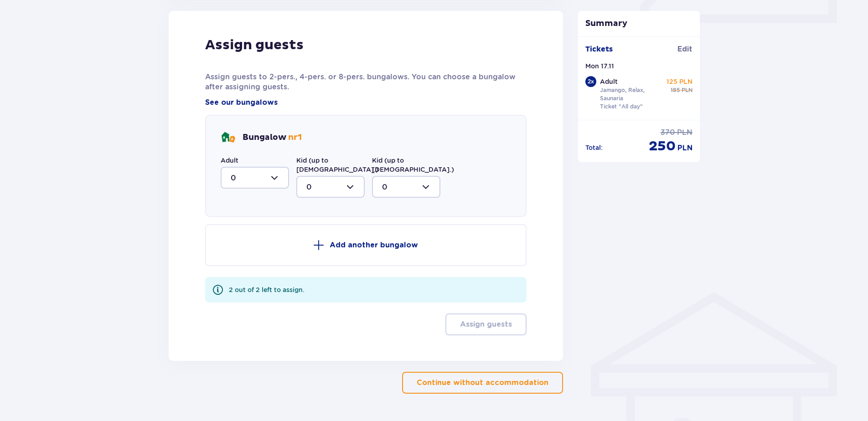 The height and width of the screenshot is (421, 868). What do you see at coordinates (684, 49) in the screenshot?
I see `span: Edit` at bounding box center [684, 49].